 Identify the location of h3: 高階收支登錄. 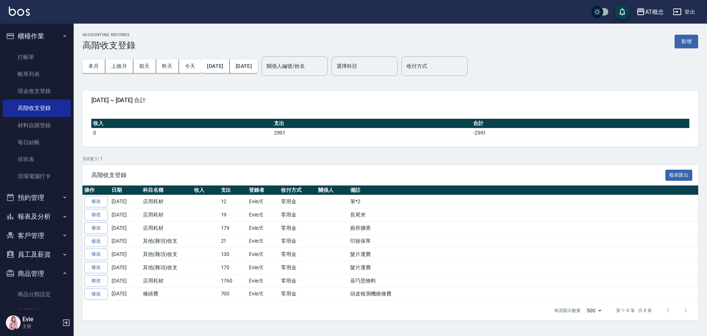
(109, 45).